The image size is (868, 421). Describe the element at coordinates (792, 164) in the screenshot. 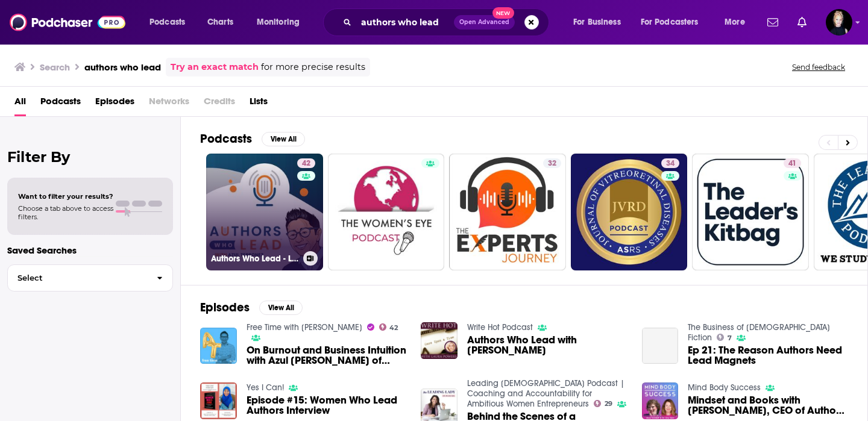

I see `span: 41` at that location.